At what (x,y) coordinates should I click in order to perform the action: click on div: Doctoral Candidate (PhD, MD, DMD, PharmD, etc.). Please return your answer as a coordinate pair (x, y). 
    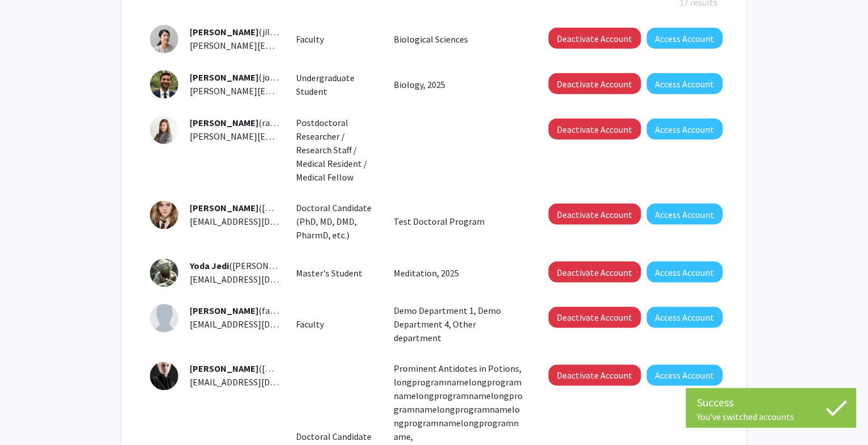
    Looking at the image, I should click on (337, 221).